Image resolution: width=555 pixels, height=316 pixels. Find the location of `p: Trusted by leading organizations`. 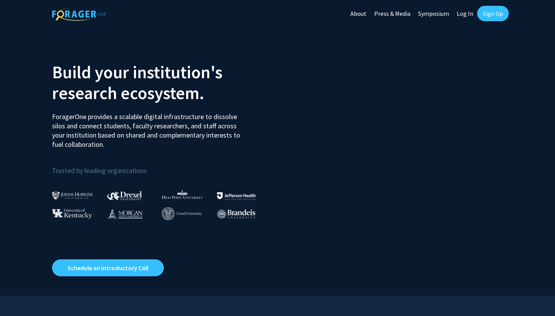

p: Trusted by leading organizations is located at coordinates (162, 166).